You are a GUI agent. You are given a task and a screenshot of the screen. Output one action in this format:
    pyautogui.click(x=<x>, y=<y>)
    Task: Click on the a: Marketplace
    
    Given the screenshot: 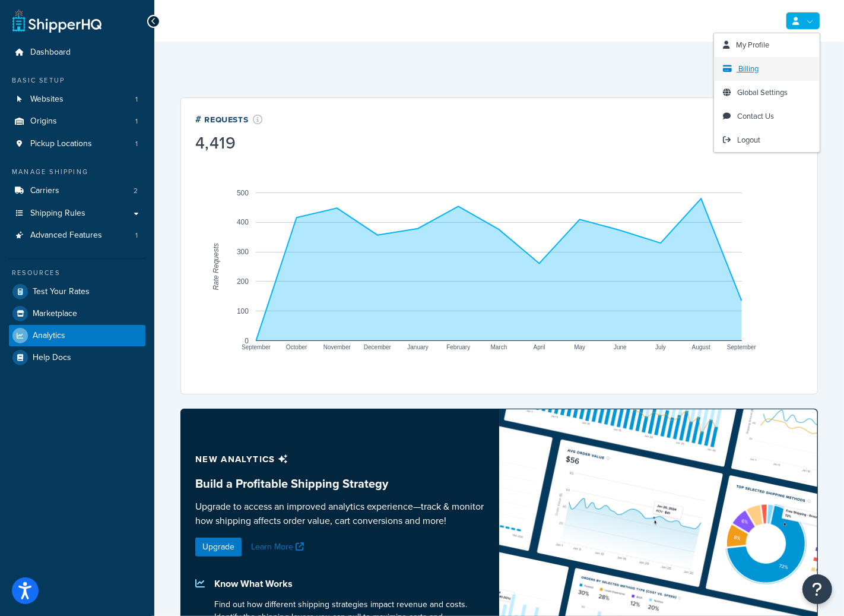 What is the action you would take?
    pyautogui.click(x=78, y=314)
    